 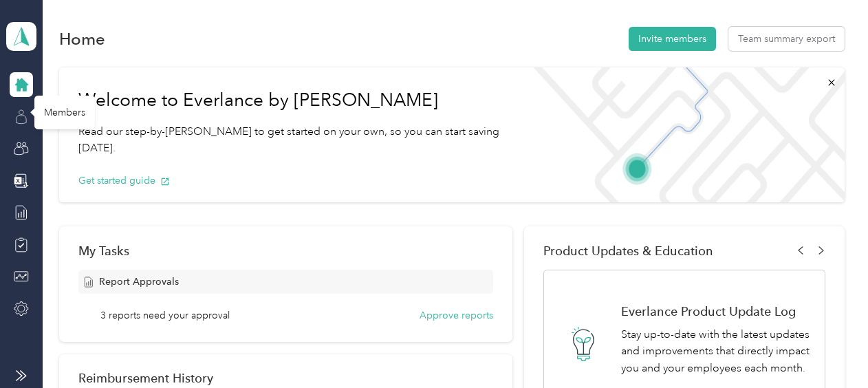 I want to click on span: Report Approvals, so click(x=139, y=281).